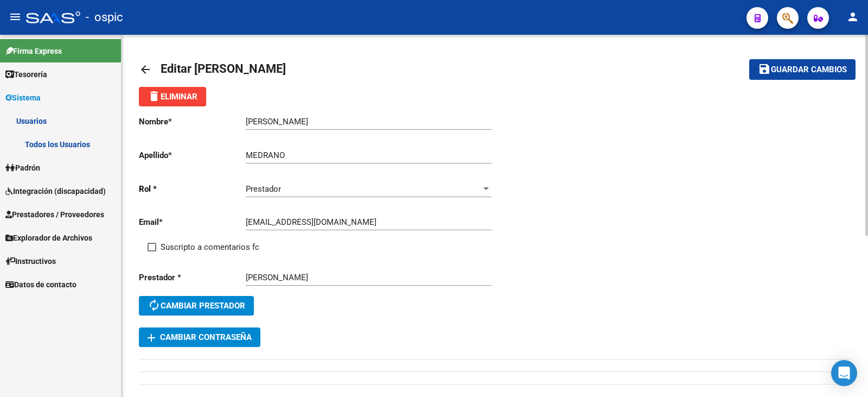 The image size is (868, 397). Describe the element at coordinates (15, 17) in the screenshot. I see `mat-icon: menu` at that location.